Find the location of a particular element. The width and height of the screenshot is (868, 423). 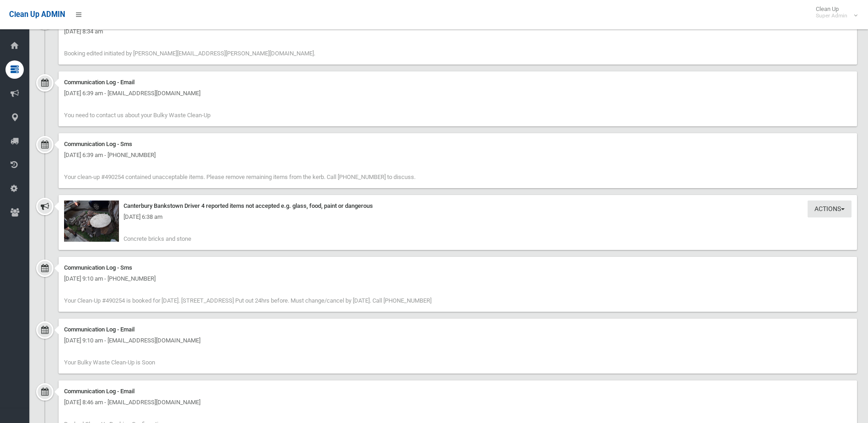

div: Canterbury Bankstown Driver 4 reported items not accepted e.g. glass, food, paint or dangerous is located at coordinates (458, 206).